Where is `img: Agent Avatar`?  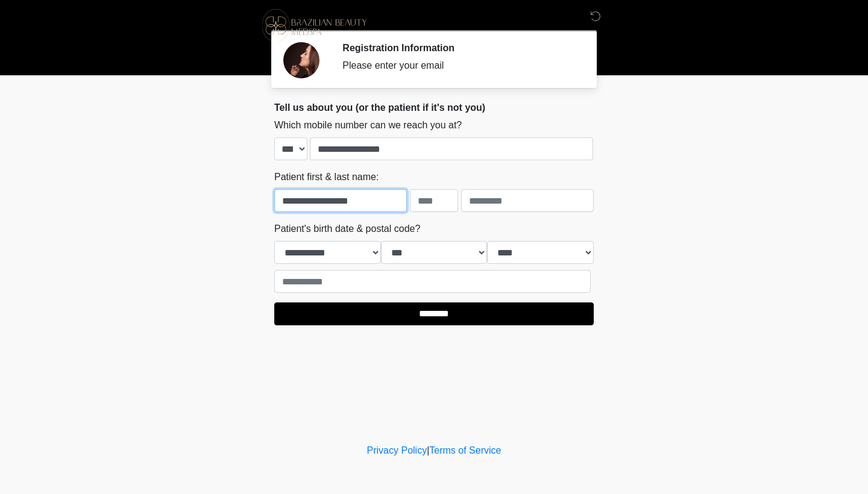 img: Agent Avatar is located at coordinates (301, 60).